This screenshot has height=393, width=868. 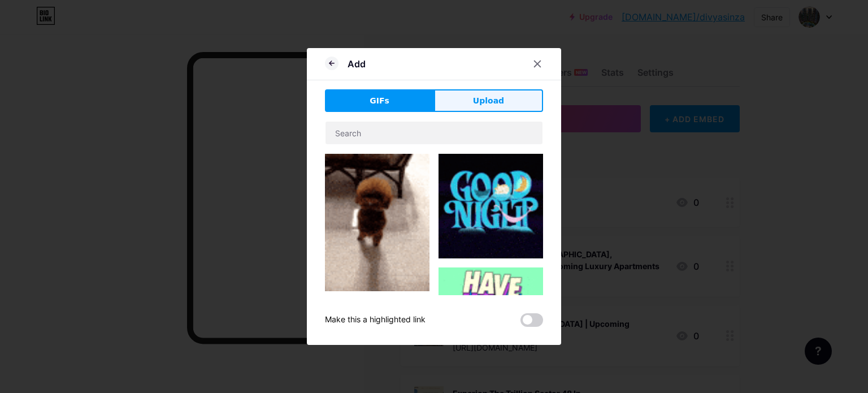 I want to click on div: Make this a highlighted link, so click(x=375, y=320).